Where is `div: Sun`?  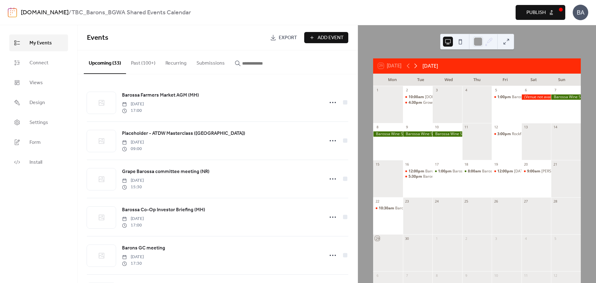
div: Sun is located at coordinates (562, 80).